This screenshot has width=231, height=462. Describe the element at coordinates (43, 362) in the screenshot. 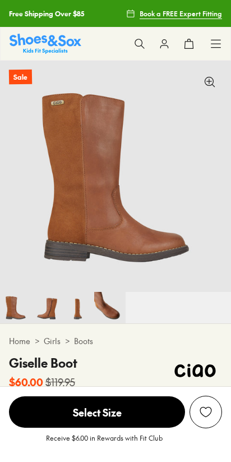

I see `h4: Giselle Boot` at that location.